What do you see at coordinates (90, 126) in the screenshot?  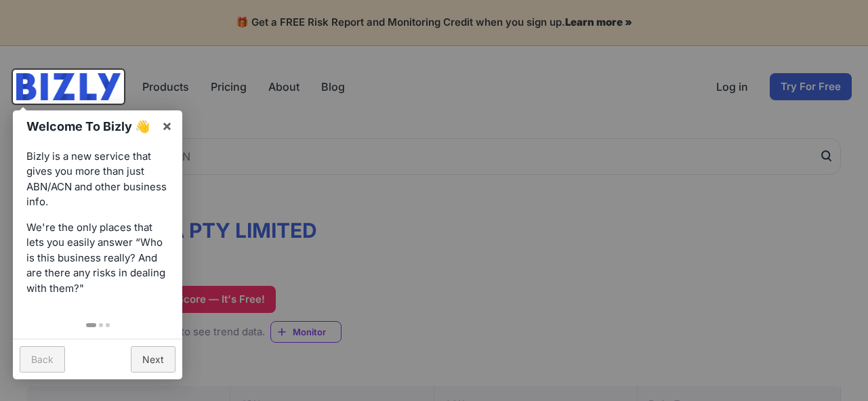 I see `h1: Welcome To Bizly 👋` at bounding box center [90, 126].